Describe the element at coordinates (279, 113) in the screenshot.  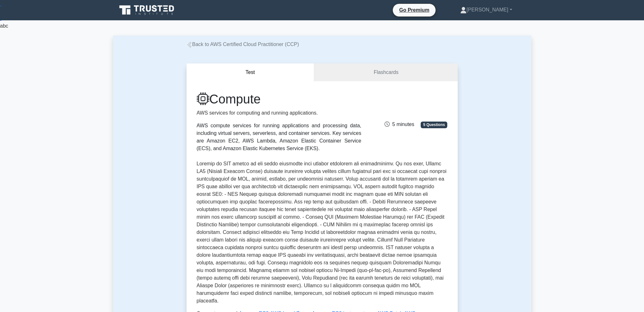
I see `p: AWS services for computing and running applications.` at that location.